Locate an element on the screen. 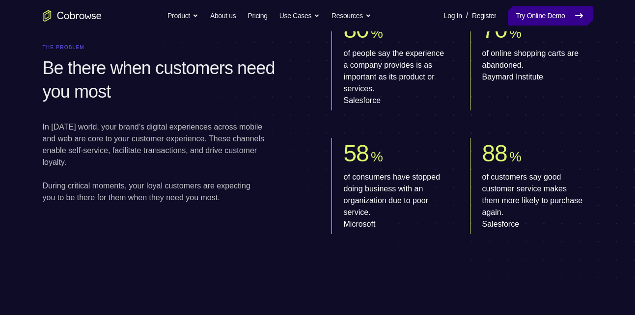 This screenshot has height=315, width=635. p: of online shopping carts are abandoned. is located at coordinates (534, 65).